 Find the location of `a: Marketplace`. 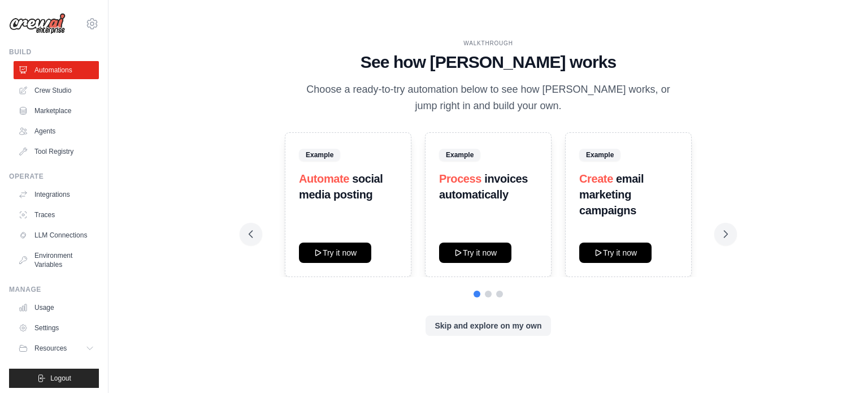

a: Marketplace is located at coordinates (56, 111).